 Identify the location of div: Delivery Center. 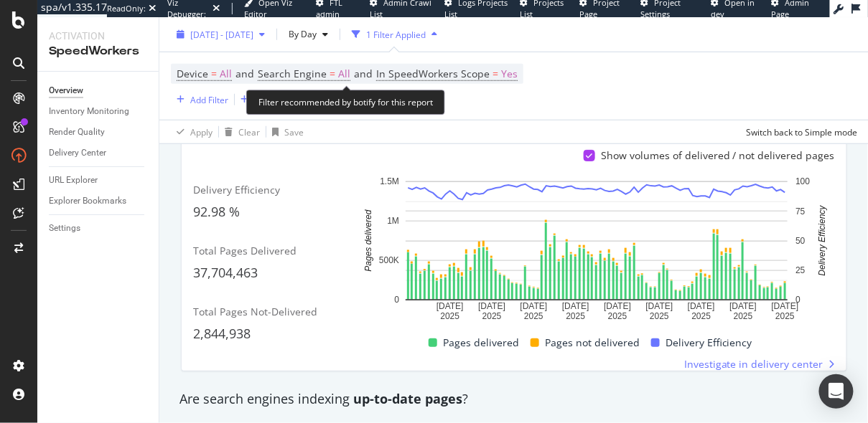
(77, 153).